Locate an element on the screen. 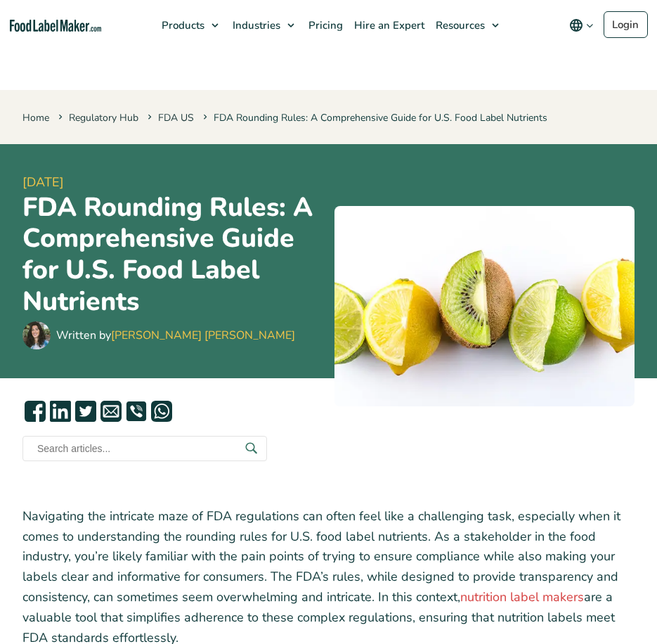 This screenshot has width=657, height=644. button: Change language is located at coordinates (582, 25).